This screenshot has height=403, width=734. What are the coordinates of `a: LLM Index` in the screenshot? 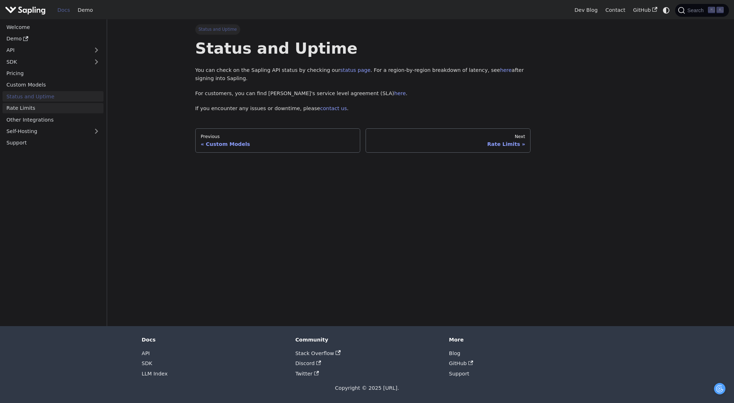 It's located at (155, 373).